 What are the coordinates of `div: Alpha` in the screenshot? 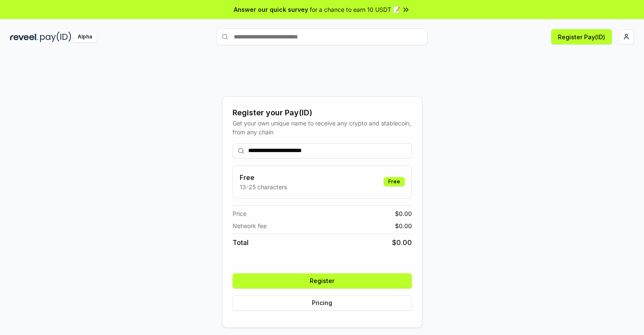 It's located at (85, 37).